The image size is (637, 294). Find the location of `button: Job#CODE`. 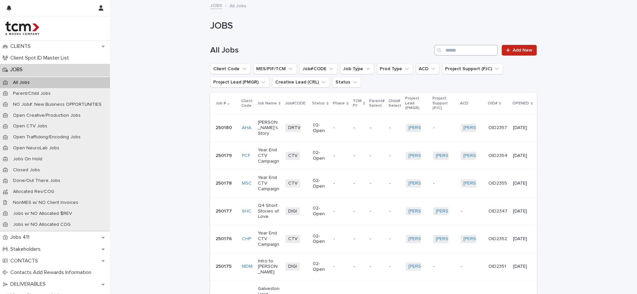

button: Job#CODE is located at coordinates (318, 69).